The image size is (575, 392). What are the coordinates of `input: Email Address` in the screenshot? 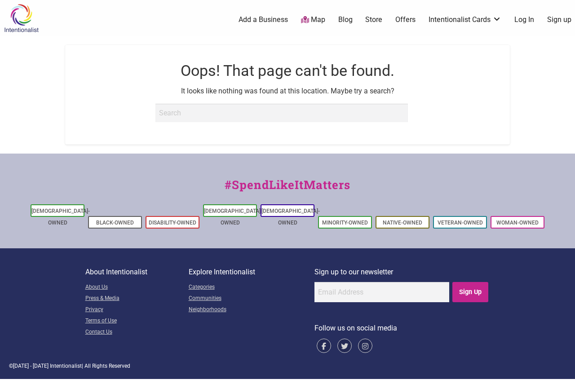 It's located at (382, 292).